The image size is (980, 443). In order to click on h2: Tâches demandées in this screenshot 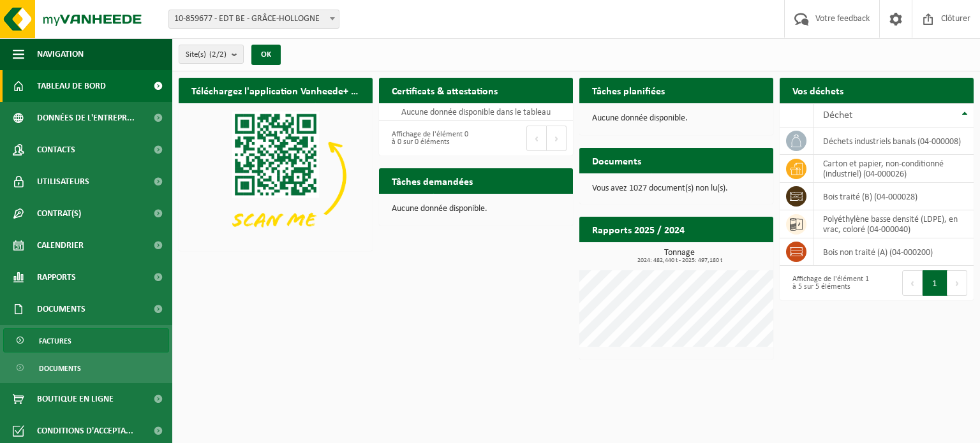, I will do `click(432, 180)`.